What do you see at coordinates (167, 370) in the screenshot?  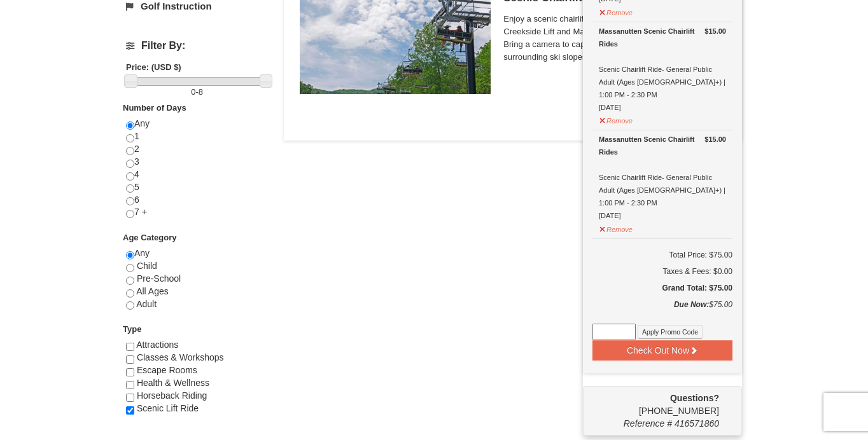 I see `span: Escape Rooms` at bounding box center [167, 370].